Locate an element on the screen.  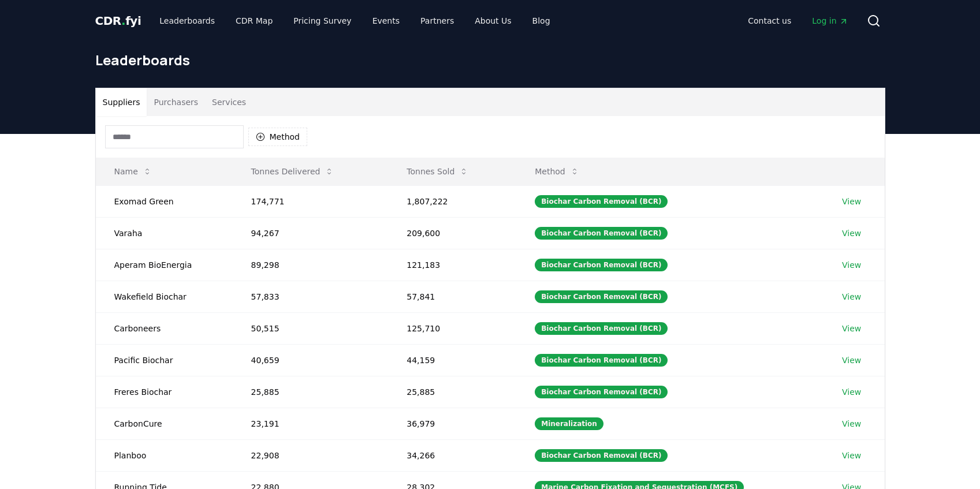
span: CDR fyi is located at coordinates (118, 21).